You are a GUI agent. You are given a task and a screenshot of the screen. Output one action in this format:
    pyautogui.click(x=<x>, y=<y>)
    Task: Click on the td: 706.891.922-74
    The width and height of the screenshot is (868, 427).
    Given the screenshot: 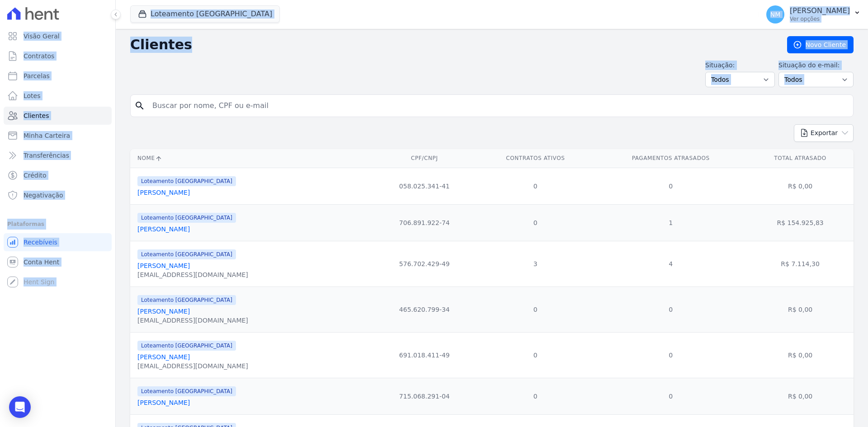 What is the action you would take?
    pyautogui.click(x=424, y=222)
    